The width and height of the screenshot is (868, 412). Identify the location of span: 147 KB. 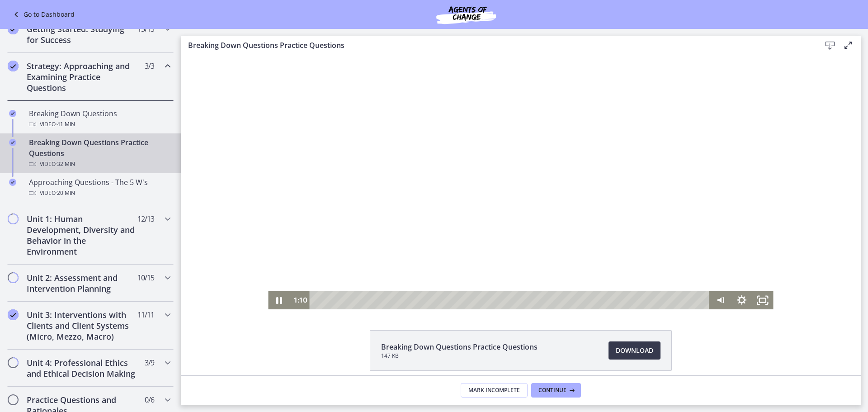
(459, 356).